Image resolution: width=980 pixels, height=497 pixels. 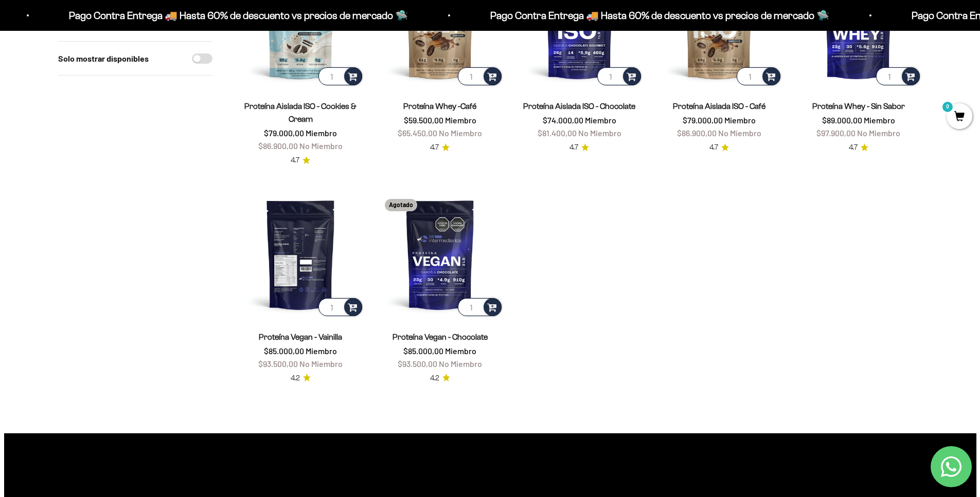 What do you see at coordinates (300, 336) in the screenshot?
I see `a: Proteína Vegan - Vainilla` at bounding box center [300, 336].